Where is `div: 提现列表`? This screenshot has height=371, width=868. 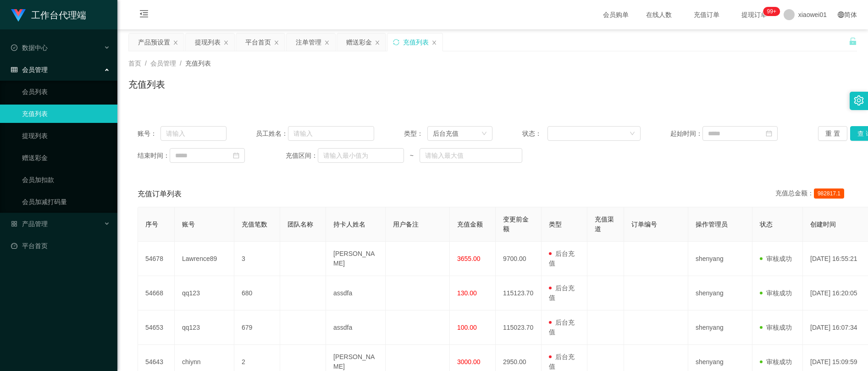
div: 提现列表 is located at coordinates (208, 42).